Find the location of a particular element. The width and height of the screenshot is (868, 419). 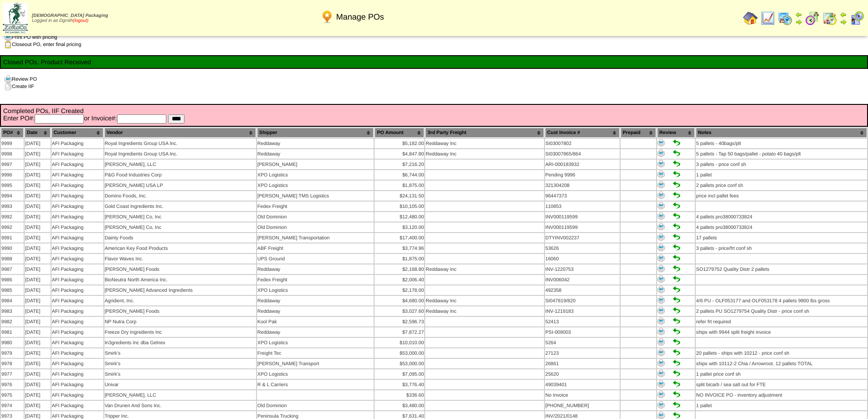

td: INV006042 is located at coordinates (583, 280).